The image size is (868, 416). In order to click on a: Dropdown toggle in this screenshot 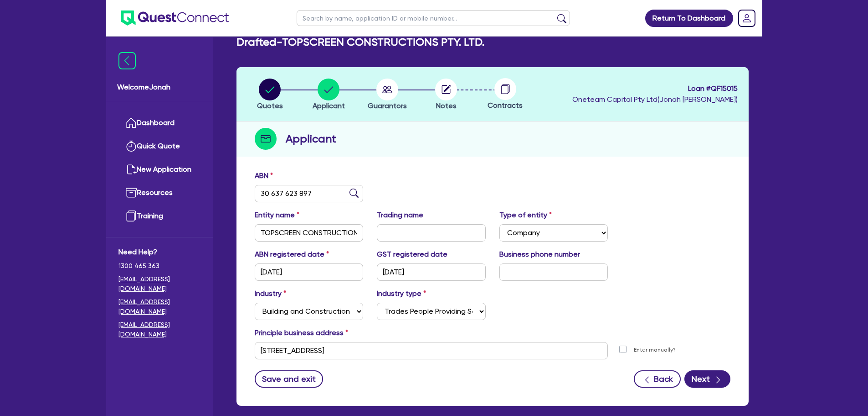, I will do `click(747, 18)`.